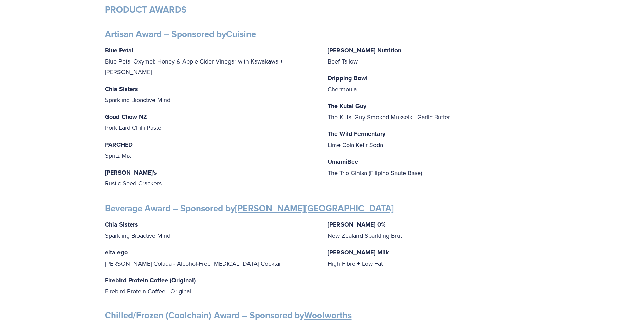 The height and width of the screenshot is (324, 644). Describe the element at coordinates (434, 84) in the screenshot. I see `p: Chermoula` at that location.